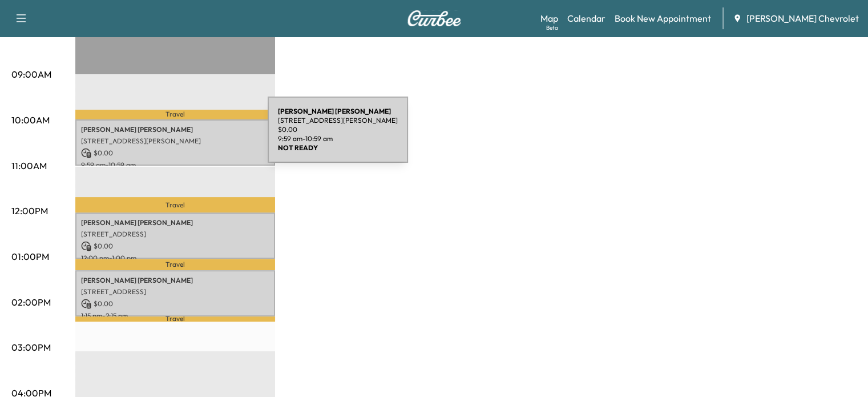 The image size is (868, 397). What do you see at coordinates (30, 256) in the screenshot?
I see `p: 01:00PM` at bounding box center [30, 256].